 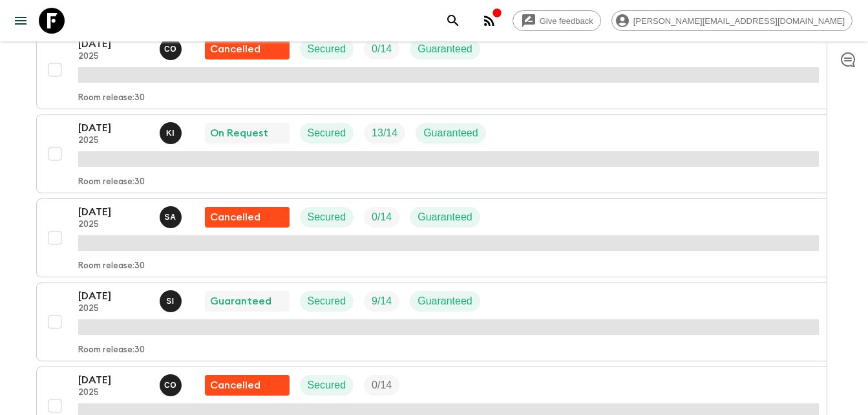 I want to click on button: SA, so click(x=172, y=217).